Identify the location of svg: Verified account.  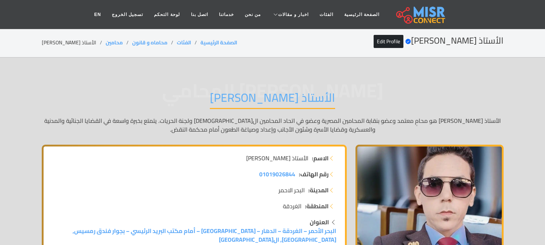
(408, 41).